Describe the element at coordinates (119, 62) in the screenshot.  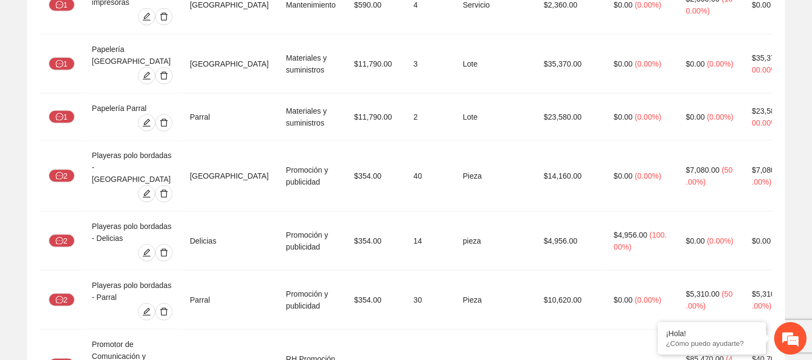
I see `div: Chatee con nosotros ahora` at that location.